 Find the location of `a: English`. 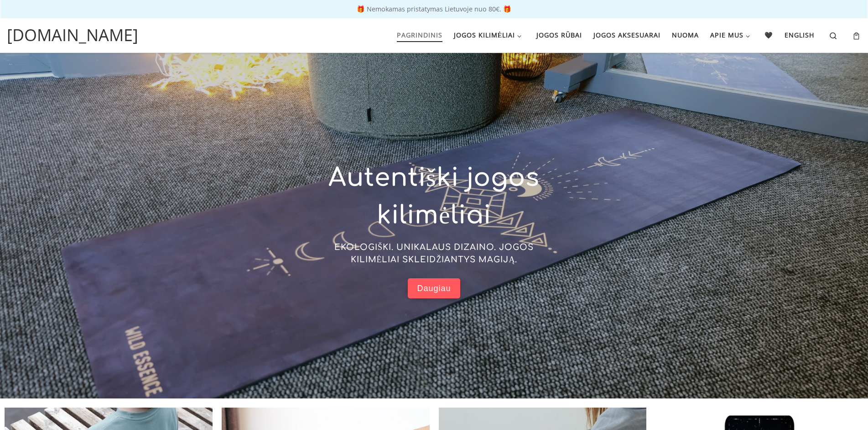

a: English is located at coordinates (800, 35).